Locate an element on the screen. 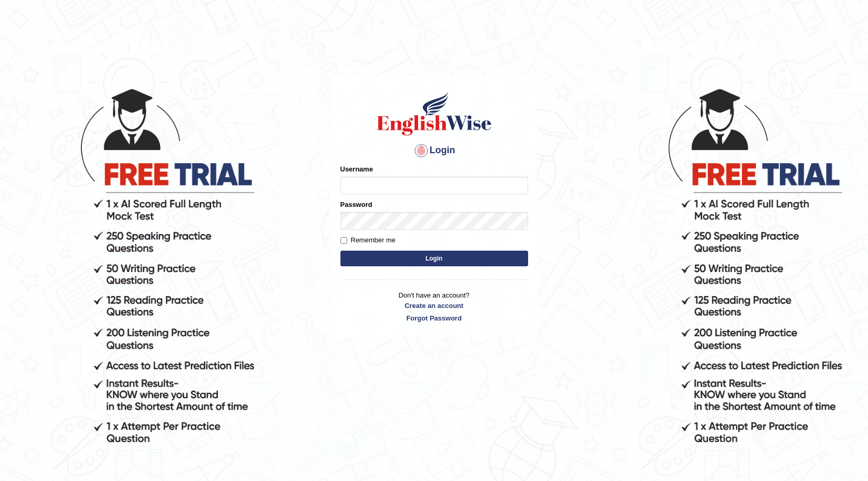  input: Remember me is located at coordinates (343, 240).